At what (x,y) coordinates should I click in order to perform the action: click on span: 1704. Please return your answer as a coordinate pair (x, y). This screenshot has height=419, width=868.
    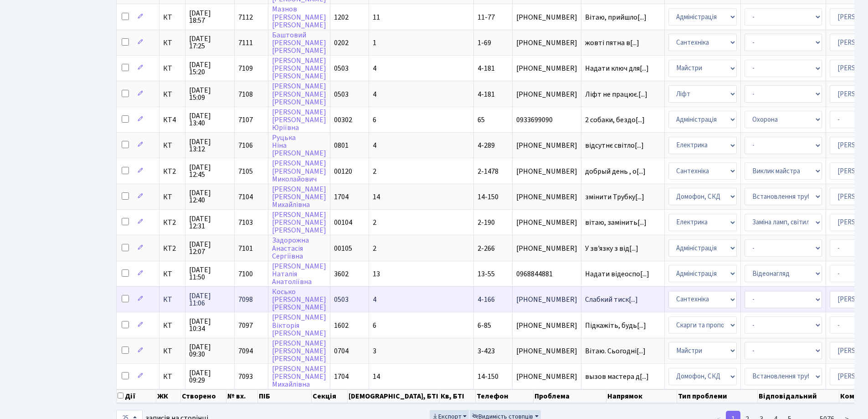
    Looking at the image, I should click on (341, 377).